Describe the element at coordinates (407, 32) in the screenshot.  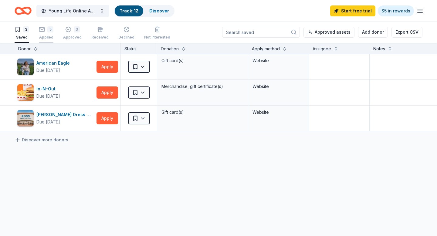
I see `button: Export CSV` at that location.